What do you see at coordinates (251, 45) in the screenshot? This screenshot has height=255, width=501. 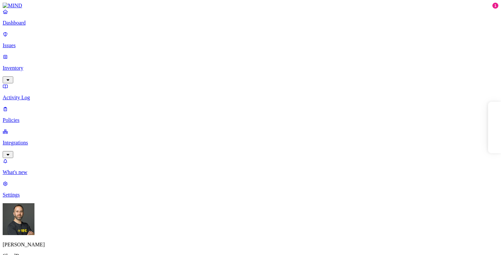 I see `p: Issues` at bounding box center [251, 45].